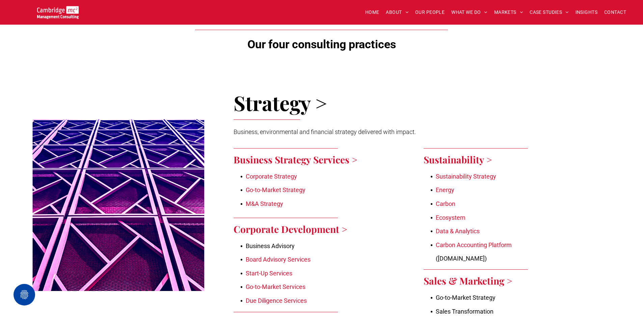 The width and height of the screenshot is (643, 319). I want to click on a: ABOUT, so click(397, 12).